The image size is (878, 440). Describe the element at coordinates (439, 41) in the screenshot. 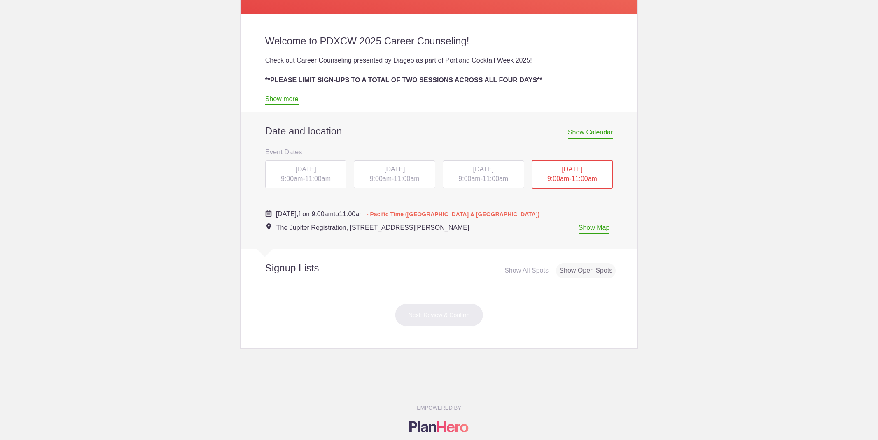

I see `h2: Welcome to PDXCW 2025 Career Counseling!` at that location.